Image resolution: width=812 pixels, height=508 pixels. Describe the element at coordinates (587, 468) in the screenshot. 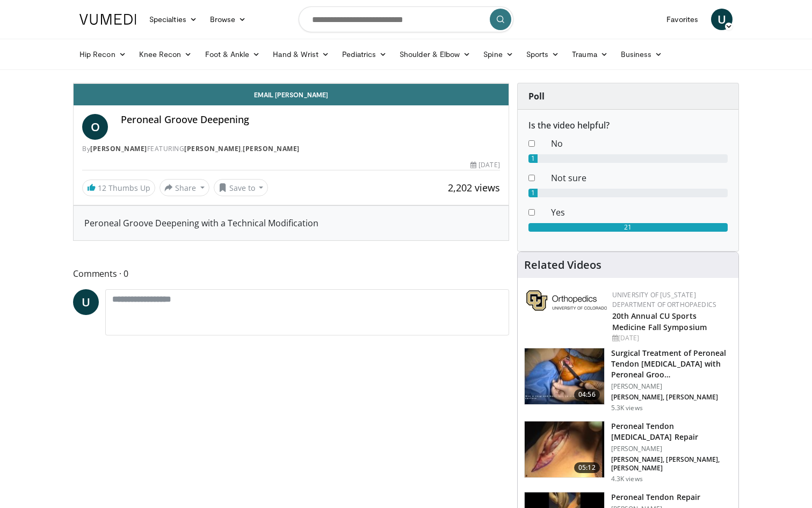

I see `span: 05:12` at that location.